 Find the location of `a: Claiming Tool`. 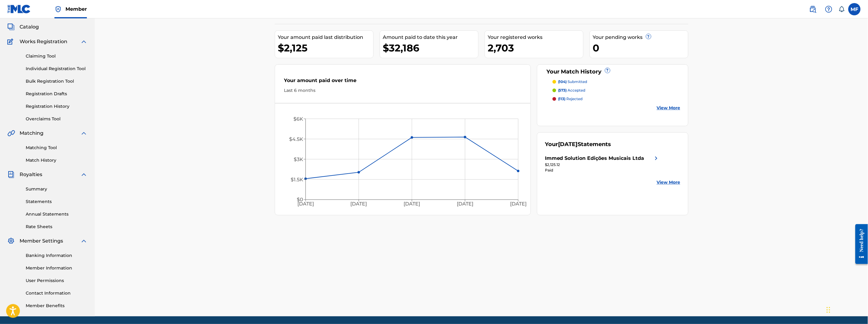

a: Claiming Tool is located at coordinates (57, 56).